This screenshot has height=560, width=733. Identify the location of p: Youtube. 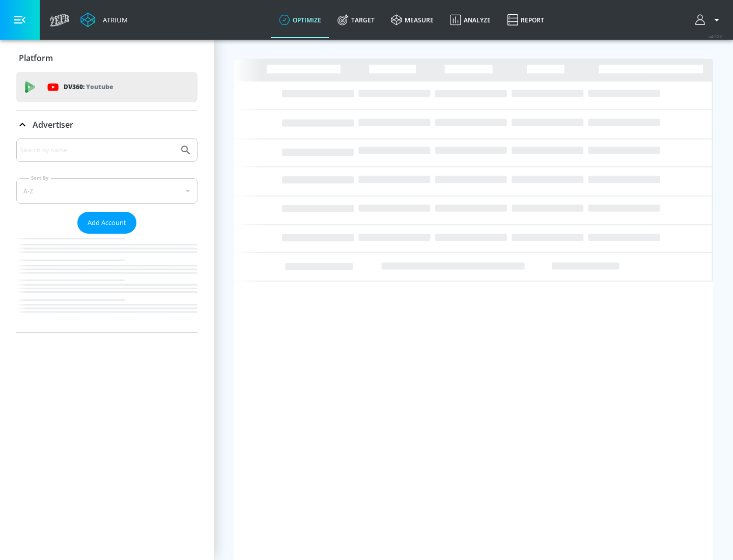
(100, 86).